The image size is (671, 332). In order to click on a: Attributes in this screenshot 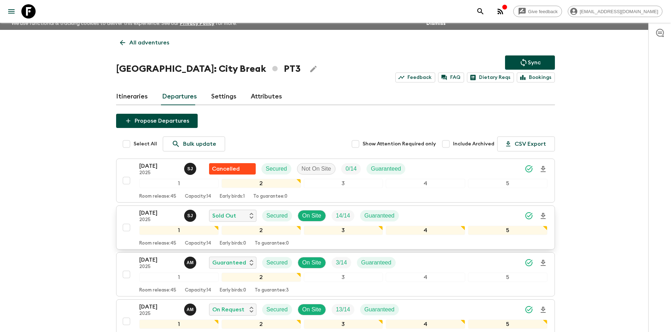, I will do `click(266, 97)`.